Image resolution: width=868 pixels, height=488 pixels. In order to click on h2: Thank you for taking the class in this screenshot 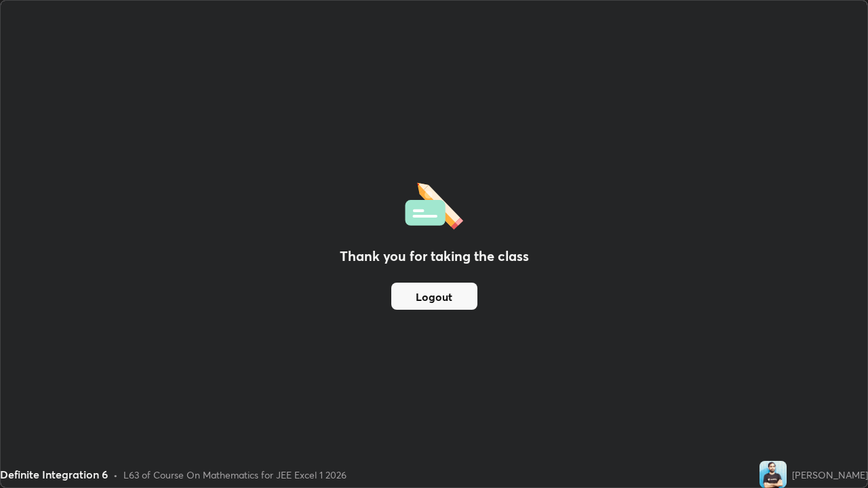, I will do `click(434, 256)`.